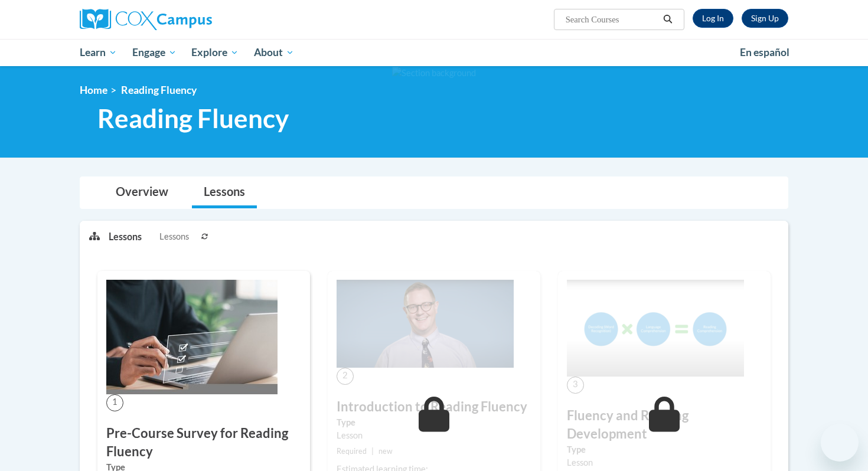 Image resolution: width=868 pixels, height=471 pixels. What do you see at coordinates (125, 236) in the screenshot?
I see `p: Lessons` at bounding box center [125, 236].